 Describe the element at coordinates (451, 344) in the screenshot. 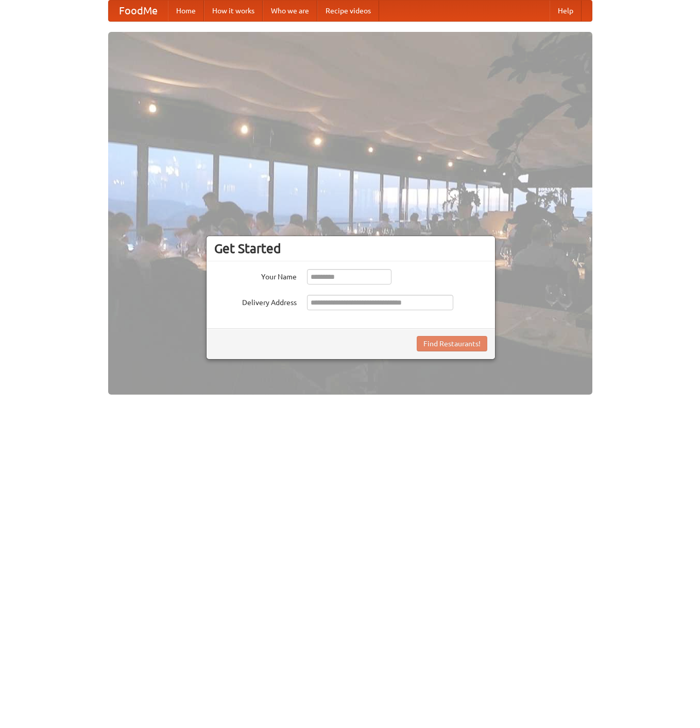

I see `button: Find Restaurants!` at that location.